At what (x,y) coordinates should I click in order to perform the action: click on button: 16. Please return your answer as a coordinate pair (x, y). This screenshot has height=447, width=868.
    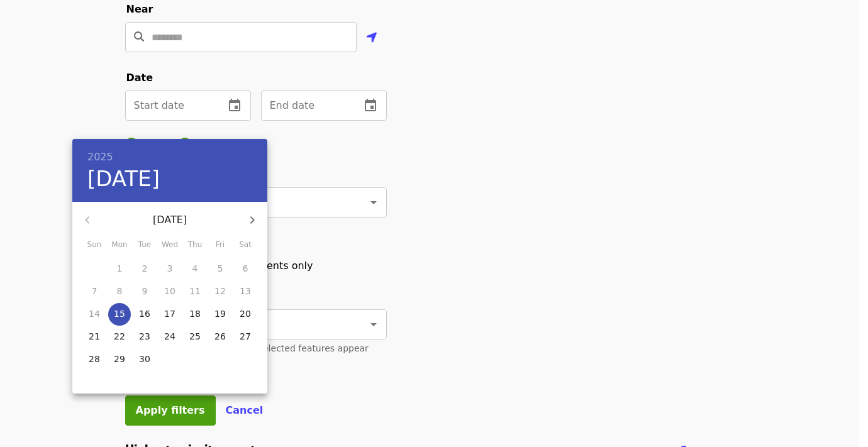
    Looking at the image, I should click on (145, 314).